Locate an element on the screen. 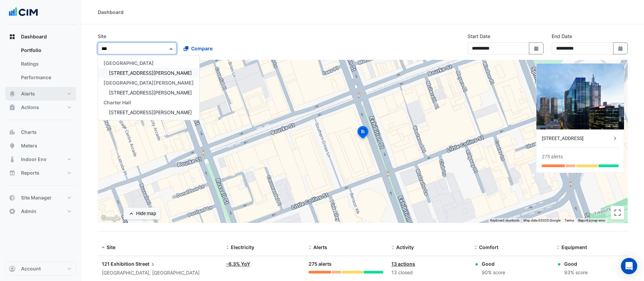  span: Reports is located at coordinates (30, 173).